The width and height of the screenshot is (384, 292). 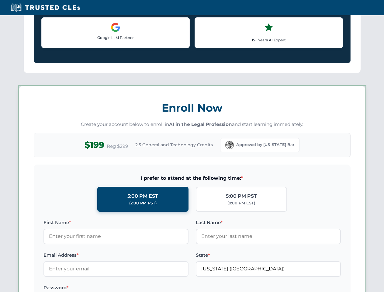 I want to click on span: I prefer to attend at the following time:, so click(x=192, y=178).